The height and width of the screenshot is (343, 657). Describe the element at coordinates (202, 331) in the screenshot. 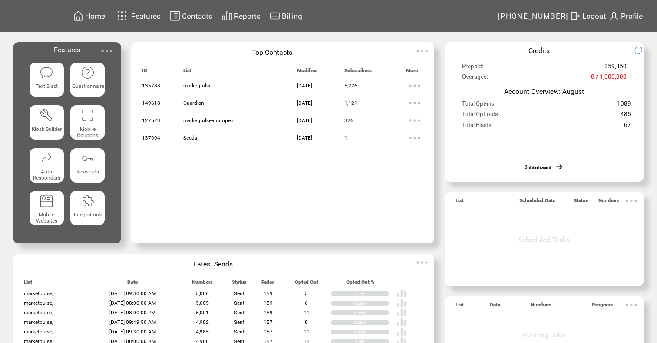

I see `span: 4,985` at that location.